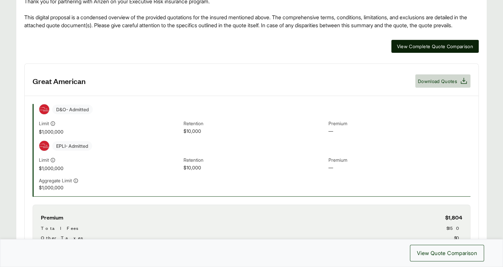 This screenshot has width=503, height=267. What do you see at coordinates (62, 238) in the screenshot?
I see `span: Other Taxes` at bounding box center [62, 238].